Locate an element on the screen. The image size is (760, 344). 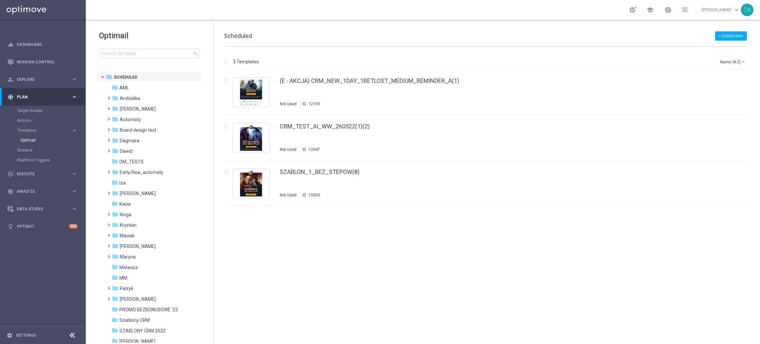
div: Data Studio keyboard_arrow_right is located at coordinates (43, 209).